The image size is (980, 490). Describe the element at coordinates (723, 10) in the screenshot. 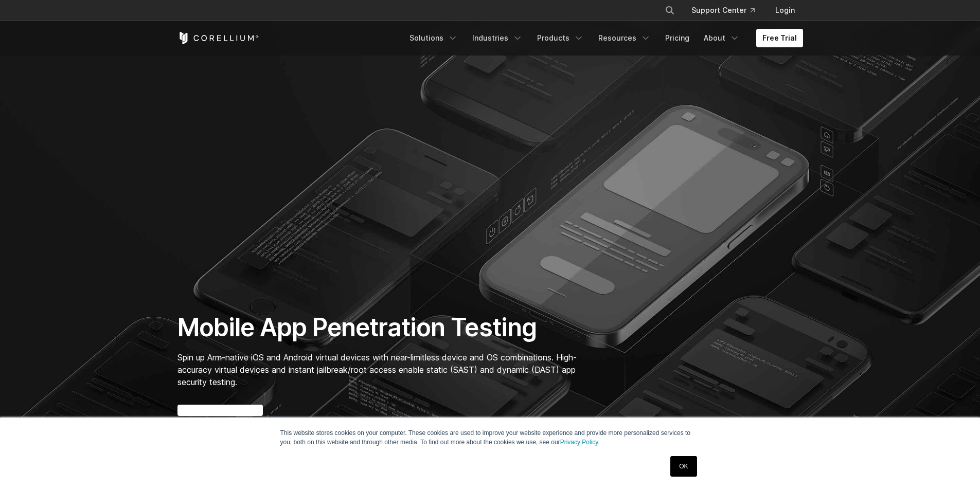

I see `a: Support Center` at that location.